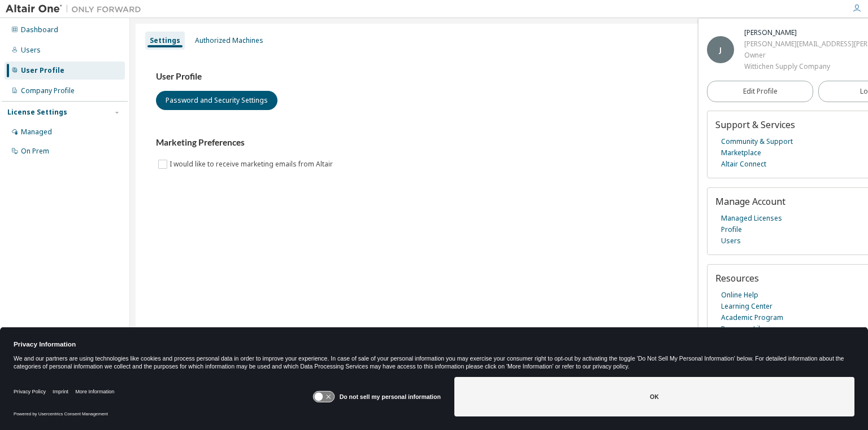 Image resolution: width=868 pixels, height=430 pixels. What do you see at coordinates (746, 307) in the screenshot?
I see `a: Learning Center` at bounding box center [746, 307].